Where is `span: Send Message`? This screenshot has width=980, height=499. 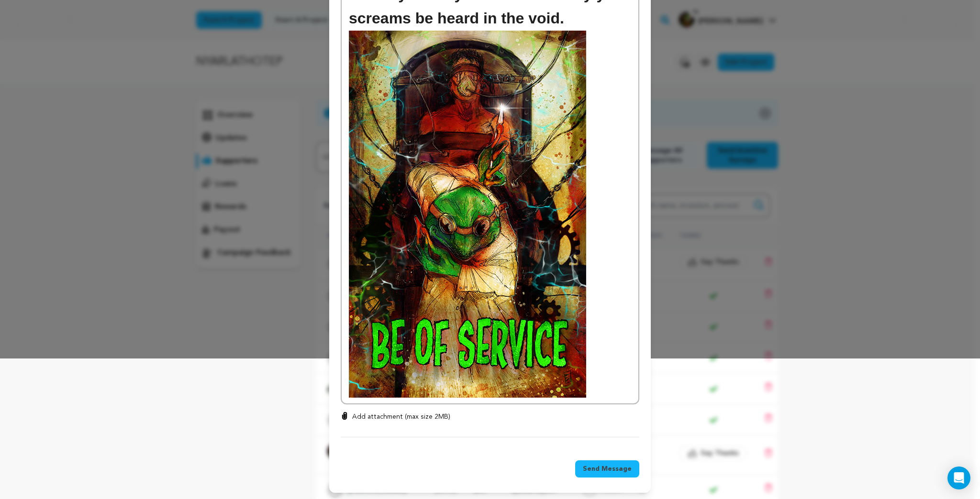
span: Send Message is located at coordinates (607, 469).